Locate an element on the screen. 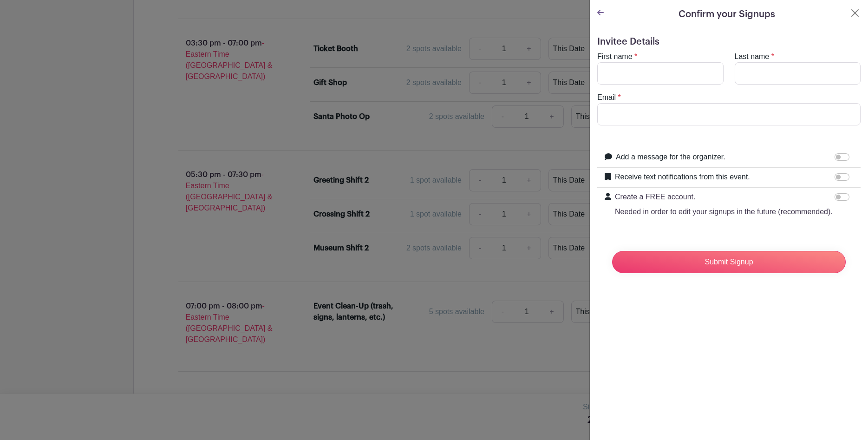 This screenshot has width=868, height=440. label: First name is located at coordinates (615, 57).